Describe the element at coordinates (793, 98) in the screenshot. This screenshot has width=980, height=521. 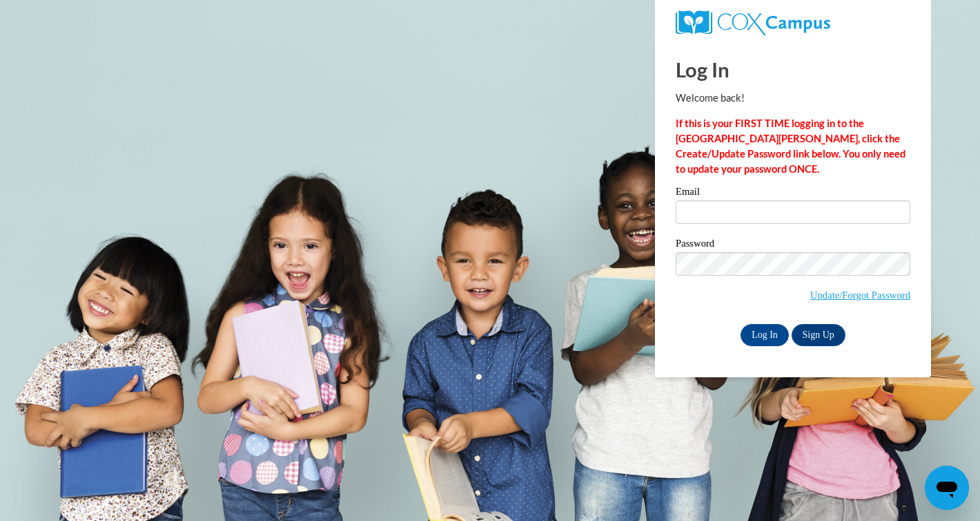
I see `p: Welcome back!` at that location.